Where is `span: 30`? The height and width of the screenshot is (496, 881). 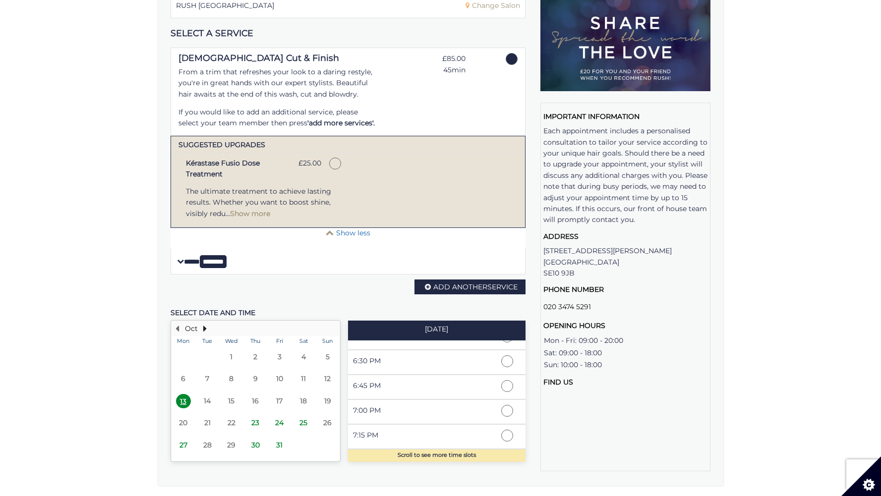
span: 30 is located at coordinates (255, 445).